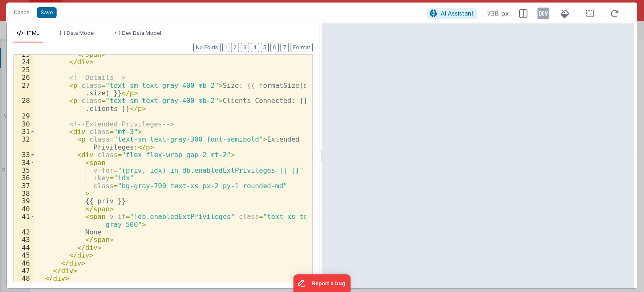 This screenshot has width=644, height=292. I want to click on div: 37, so click(24, 185).